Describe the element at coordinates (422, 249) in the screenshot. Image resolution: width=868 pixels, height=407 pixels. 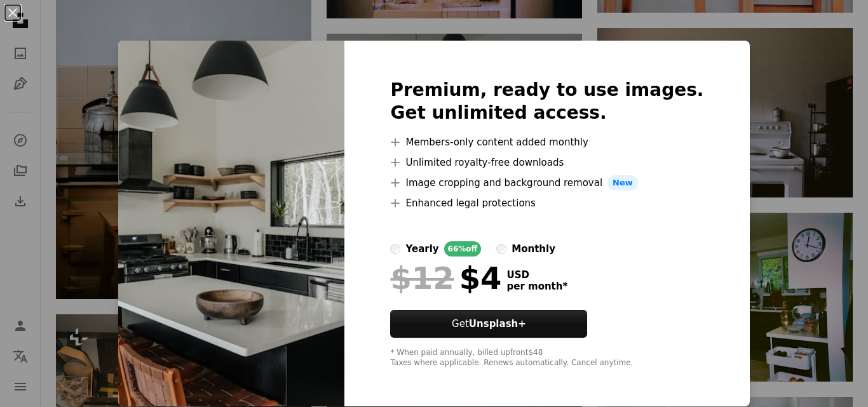
I see `div: yearly` at that location.